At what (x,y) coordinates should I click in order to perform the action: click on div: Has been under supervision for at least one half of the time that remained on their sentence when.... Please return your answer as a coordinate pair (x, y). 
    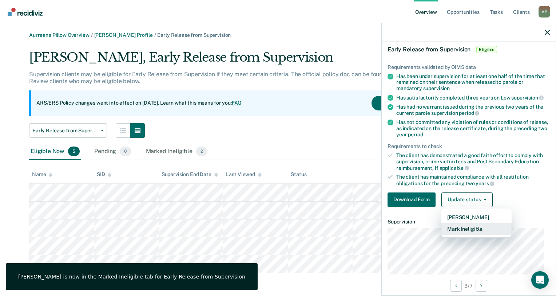
    Looking at the image, I should click on (473, 82).